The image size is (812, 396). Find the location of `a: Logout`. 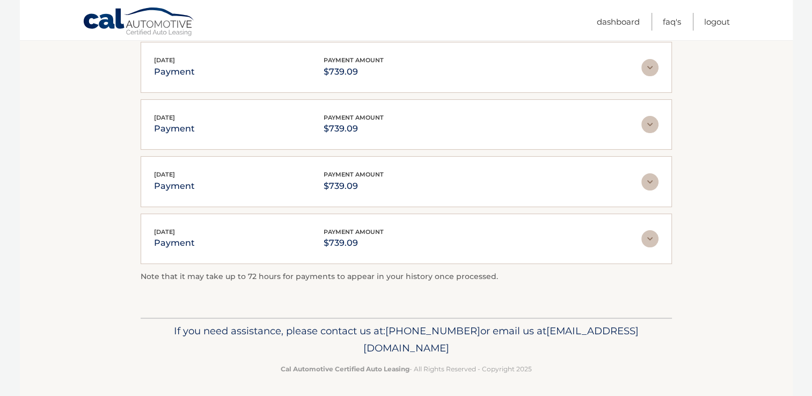

a: Logout is located at coordinates (717, 21).